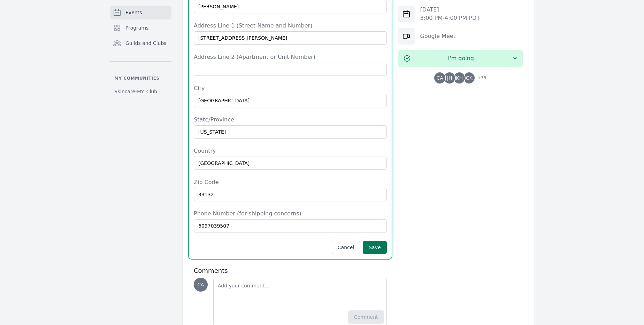  What do you see at coordinates (290, 57) in the screenshot?
I see `label: Address Line 2 (Apartment or Unit Number)` at bounding box center [290, 57].